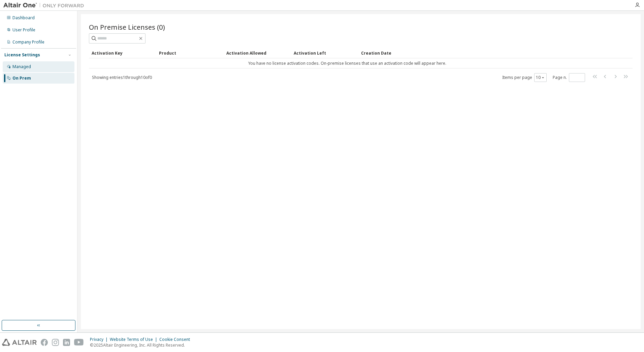 This screenshot has height=352, width=644. What do you see at coordinates (257, 53) in the screenshot?
I see `div: Activation Allowed` at bounding box center [257, 53].